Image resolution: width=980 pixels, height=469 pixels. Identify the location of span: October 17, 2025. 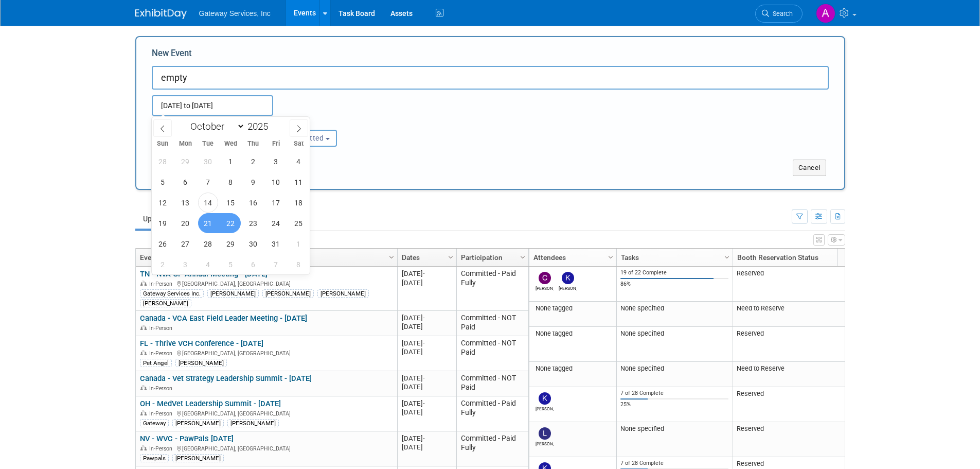
(276, 202).